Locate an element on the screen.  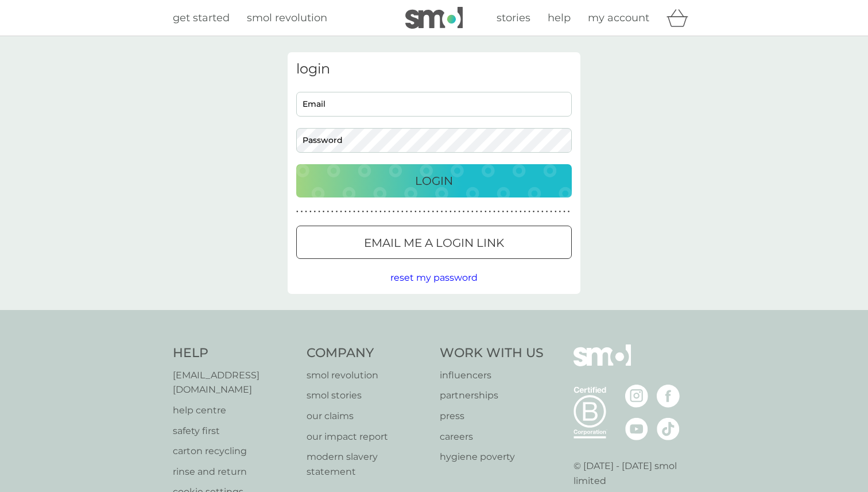
img: visit the smol Tiktok page is located at coordinates (668, 429).